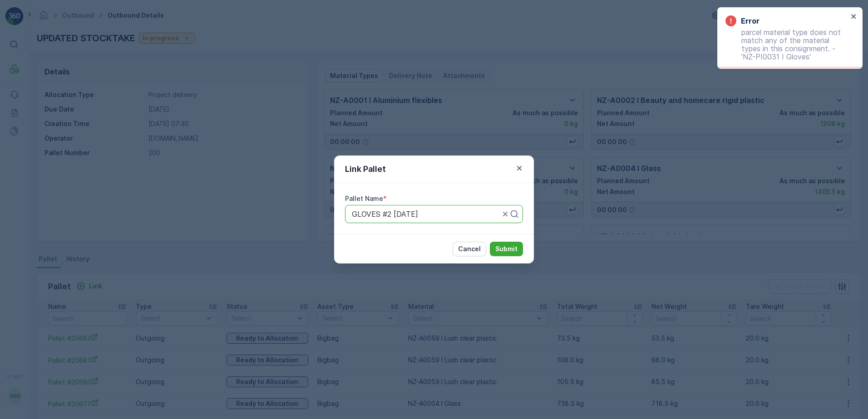  What do you see at coordinates (364, 198) in the screenshot?
I see `label: Pallet Name` at bounding box center [364, 198].